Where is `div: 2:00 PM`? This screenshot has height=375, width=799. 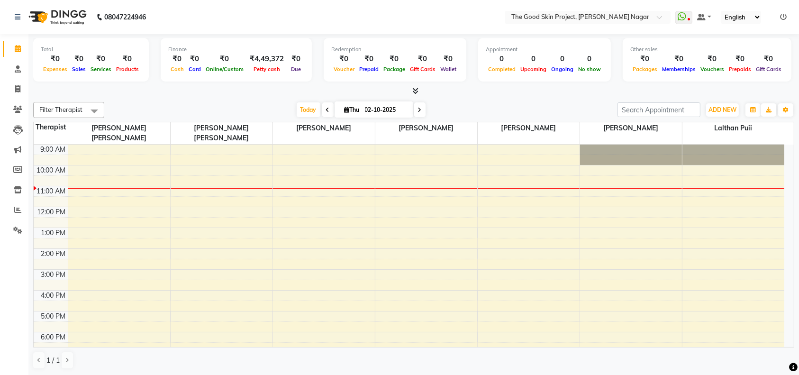 div: 2:00 PM is located at coordinates (54, 254).